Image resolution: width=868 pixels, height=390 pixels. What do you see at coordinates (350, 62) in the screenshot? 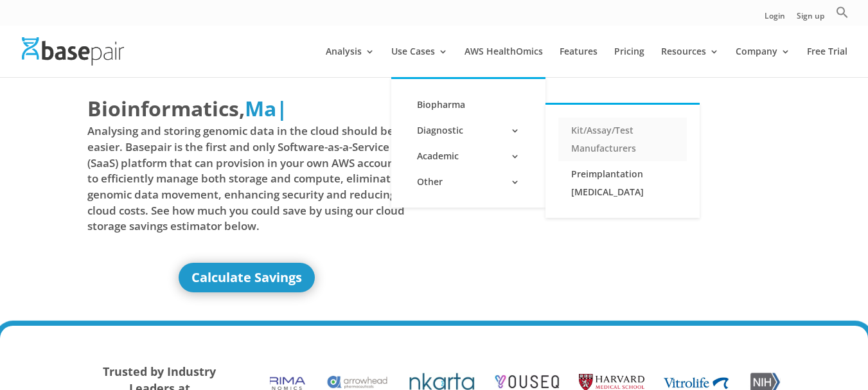
I see `a: Analysis` at bounding box center [350, 62].